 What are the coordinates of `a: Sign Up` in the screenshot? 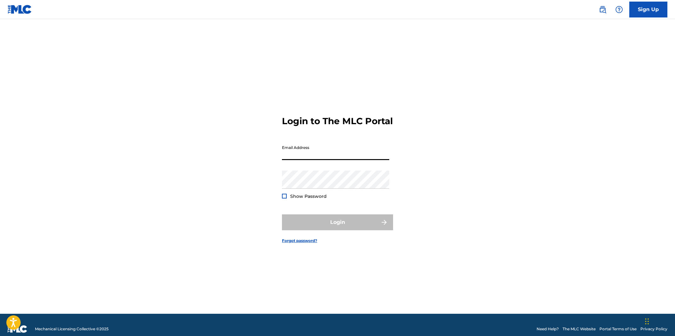 It's located at (648, 10).